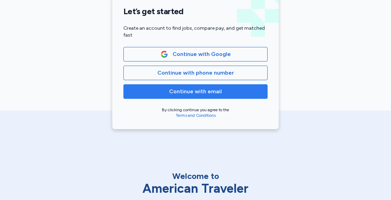 The width and height of the screenshot is (391, 200). Describe the element at coordinates (202, 54) in the screenshot. I see `span: Continue with Google` at that location.